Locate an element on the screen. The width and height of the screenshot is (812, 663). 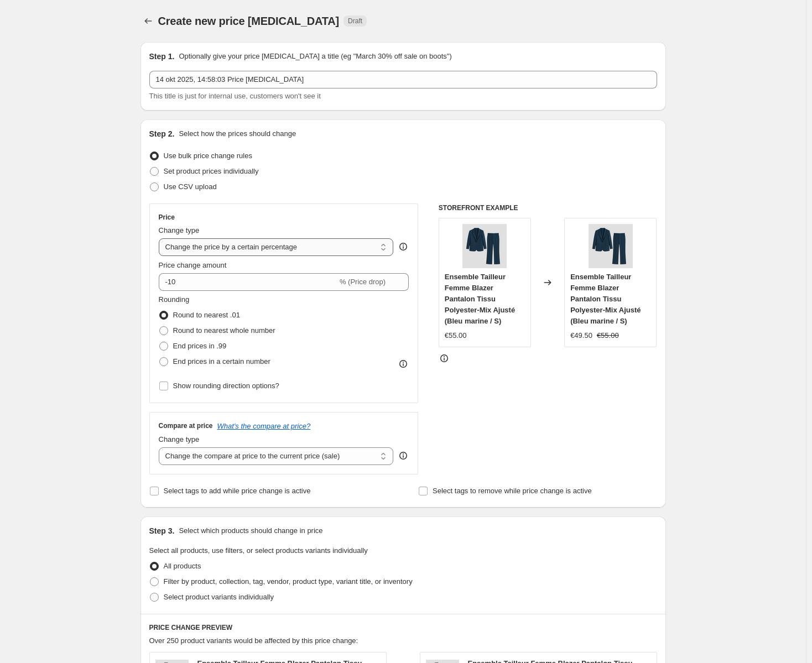
h2: Step 3. is located at coordinates (162, 531).